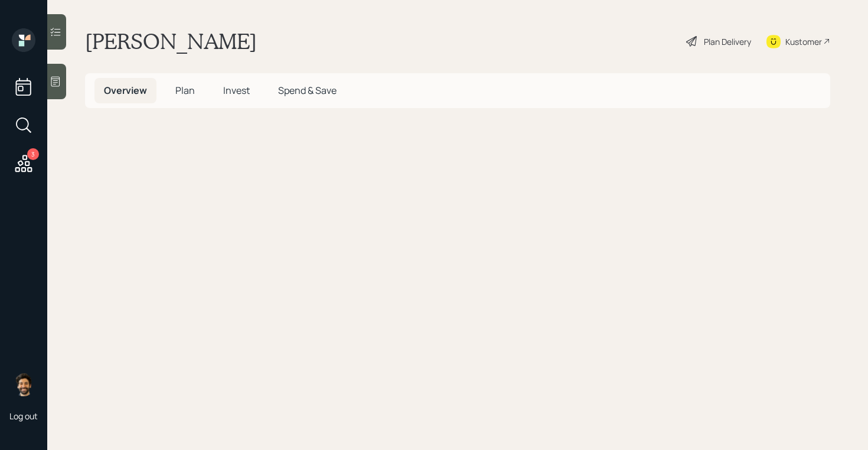 This screenshot has height=450, width=868. I want to click on span: Overview, so click(125, 91).